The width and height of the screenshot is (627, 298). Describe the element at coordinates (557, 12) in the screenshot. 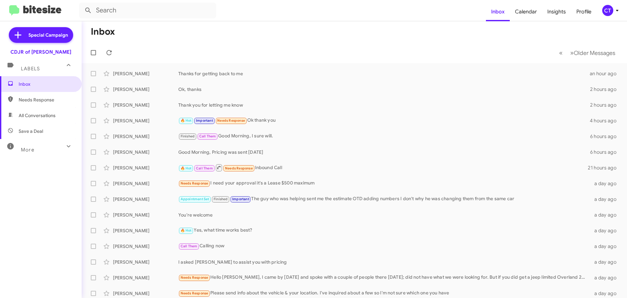

I see `a: Insights` at that location.